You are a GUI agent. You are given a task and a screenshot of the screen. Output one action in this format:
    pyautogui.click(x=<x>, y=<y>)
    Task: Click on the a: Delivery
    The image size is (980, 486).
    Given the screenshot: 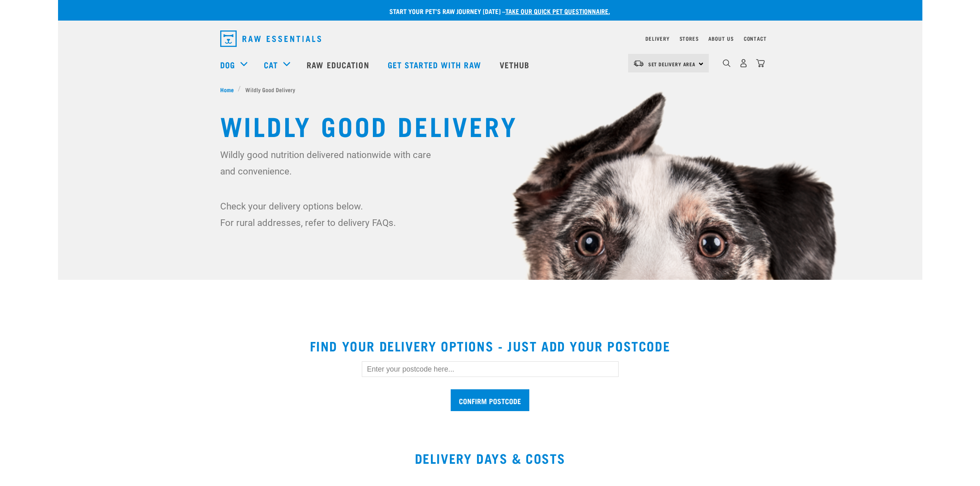 What is the action you would take?
    pyautogui.click(x=658, y=38)
    